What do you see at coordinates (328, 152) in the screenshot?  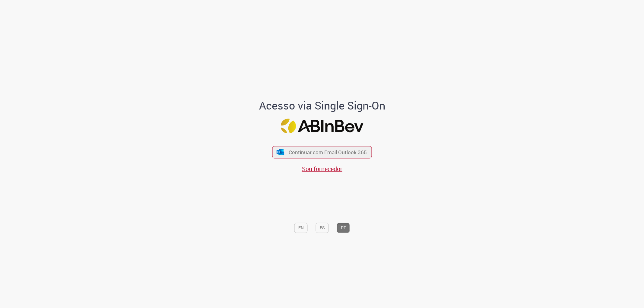 I see `span: Continuar com Email Outlook 365` at bounding box center [328, 152].